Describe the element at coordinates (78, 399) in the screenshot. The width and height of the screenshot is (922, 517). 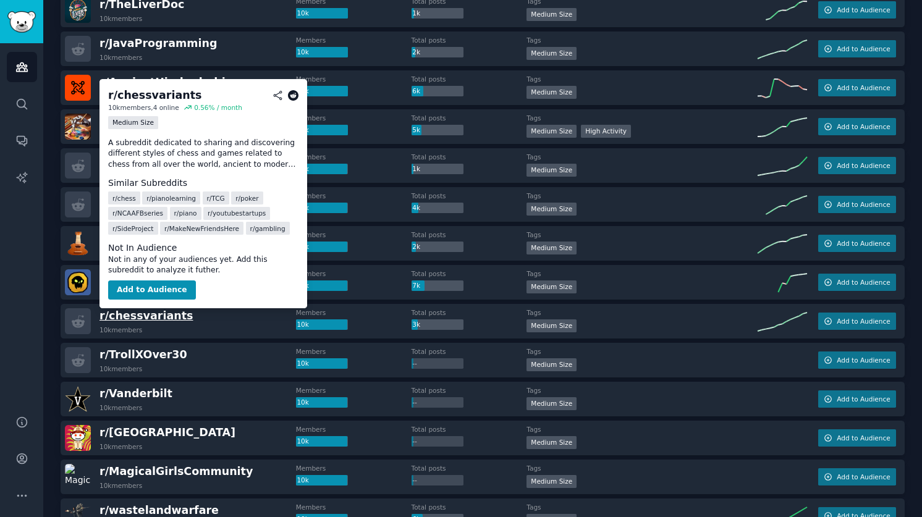
I see `img: Vanderbilt` at that location.